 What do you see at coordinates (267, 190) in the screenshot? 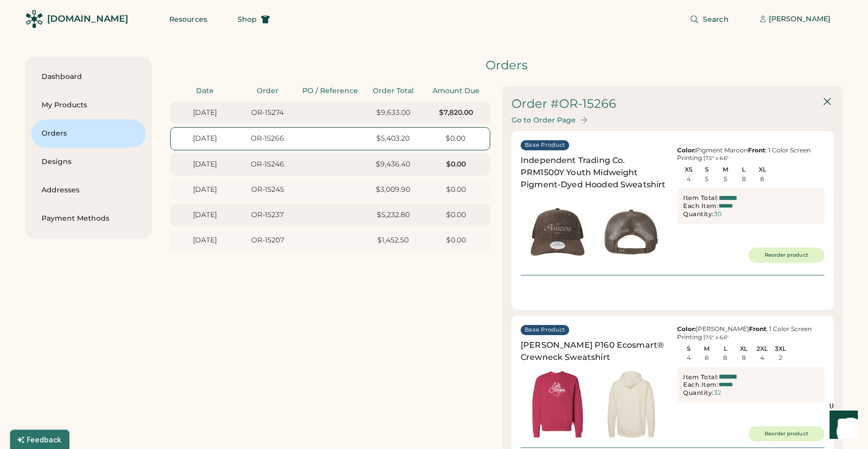
I see `div: OR-15245` at bounding box center [267, 190].